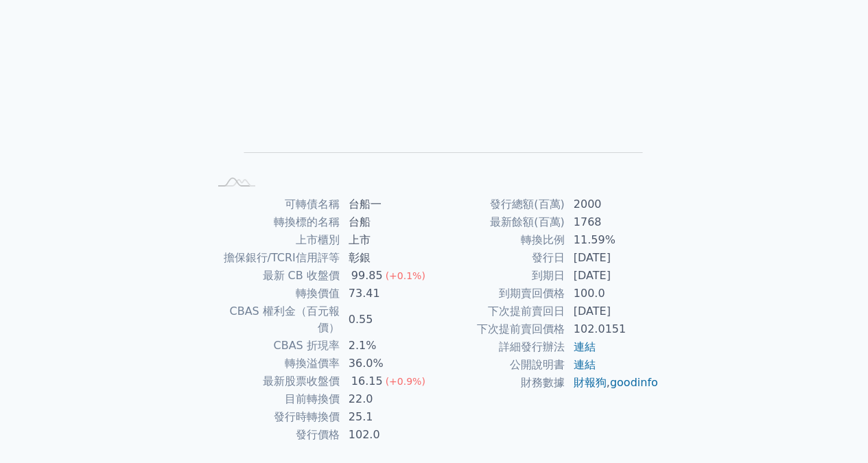 The width and height of the screenshot is (868, 463). I want to click on td: 最新餘額(百萬), so click(499, 223).